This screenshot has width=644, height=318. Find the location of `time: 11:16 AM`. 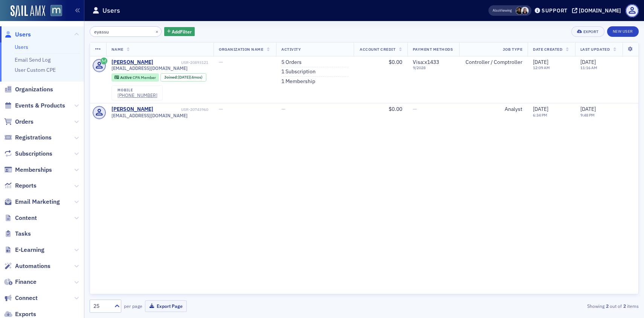

time: 11:16 AM is located at coordinates (588, 68).